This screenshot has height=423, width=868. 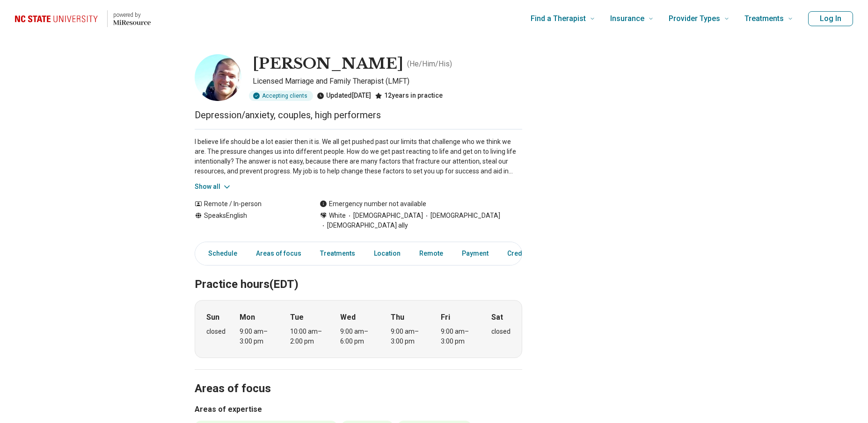 What do you see at coordinates (830, 19) in the screenshot?
I see `button: Log In` at bounding box center [830, 19].